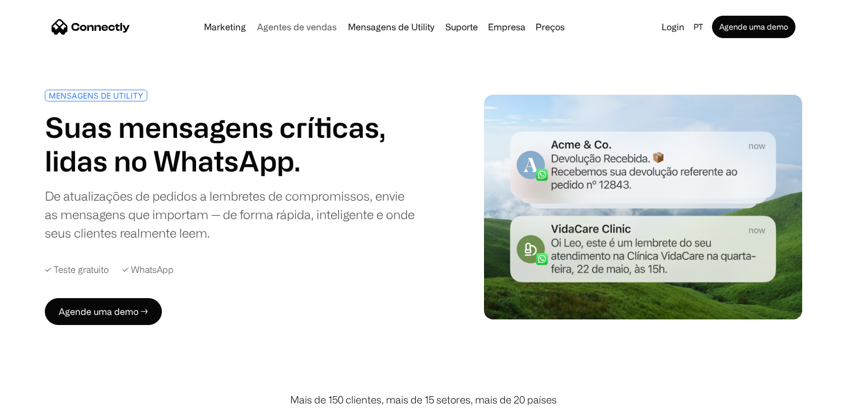 The image size is (847, 413). Describe the element at coordinates (96, 95) in the screenshot. I see `div: MENSAGENS DE UTILITY` at that location.